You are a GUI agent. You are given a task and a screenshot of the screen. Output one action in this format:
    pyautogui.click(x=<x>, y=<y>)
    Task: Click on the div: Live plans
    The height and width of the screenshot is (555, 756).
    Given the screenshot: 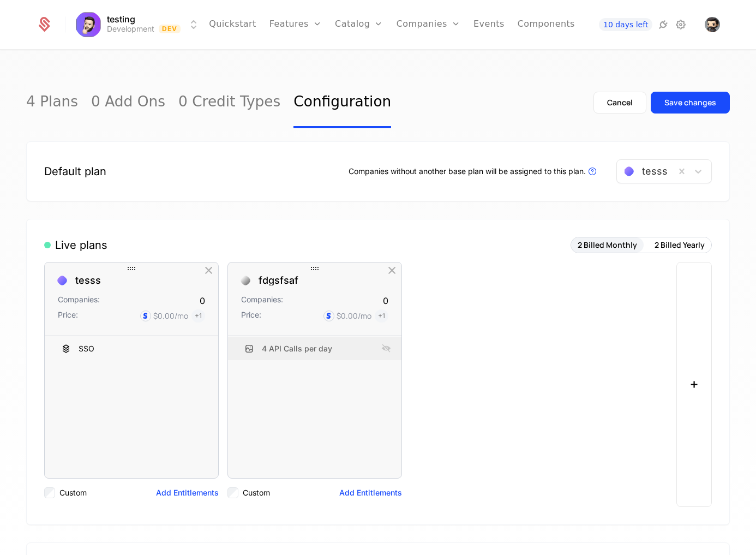 What is the action you would take?
    pyautogui.click(x=76, y=245)
    